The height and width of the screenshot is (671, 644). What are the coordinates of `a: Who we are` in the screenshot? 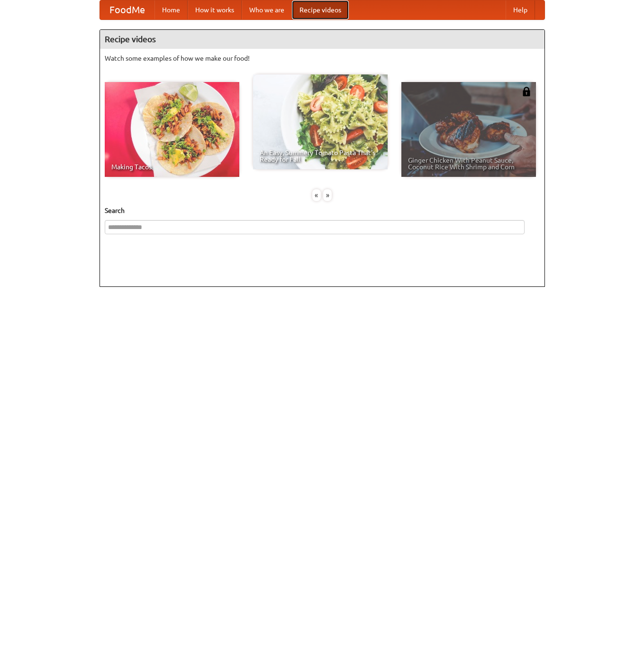 It's located at (267, 10).